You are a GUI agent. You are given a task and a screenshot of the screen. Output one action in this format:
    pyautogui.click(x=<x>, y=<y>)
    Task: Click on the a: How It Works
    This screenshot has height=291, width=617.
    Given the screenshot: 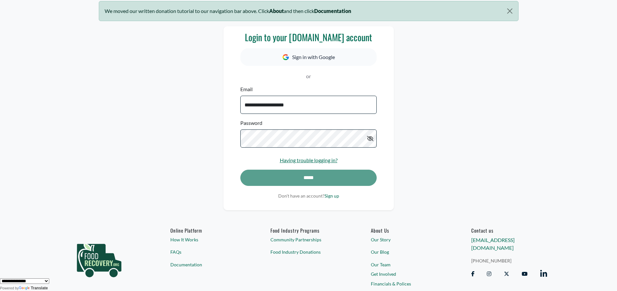 What is the action you would take?
    pyautogui.click(x=208, y=239)
    